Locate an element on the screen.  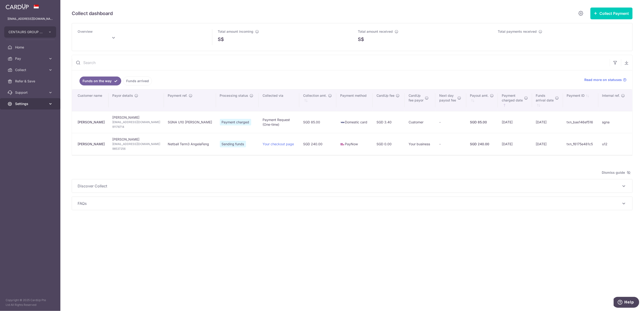
a: Read more on statuses is located at coordinates (605, 80).